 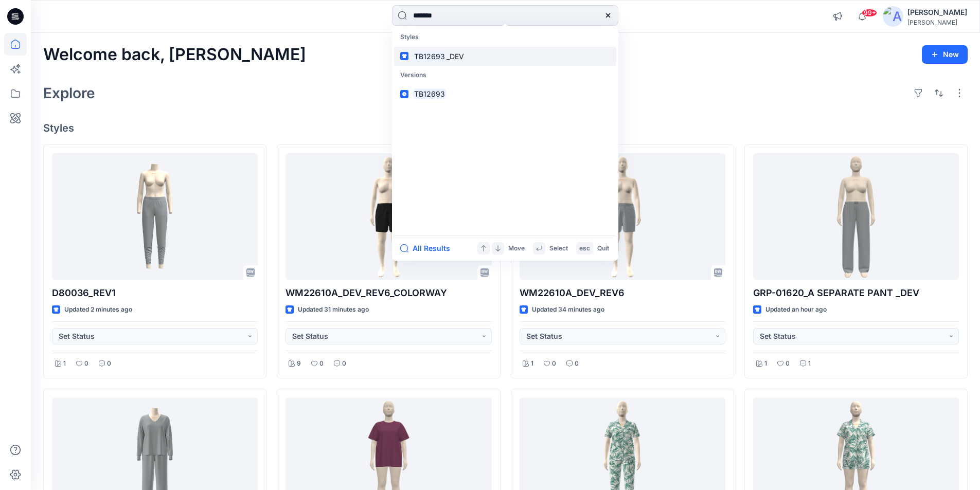 I want to click on p: WM22610A_DEV_REV6, so click(x=622, y=293).